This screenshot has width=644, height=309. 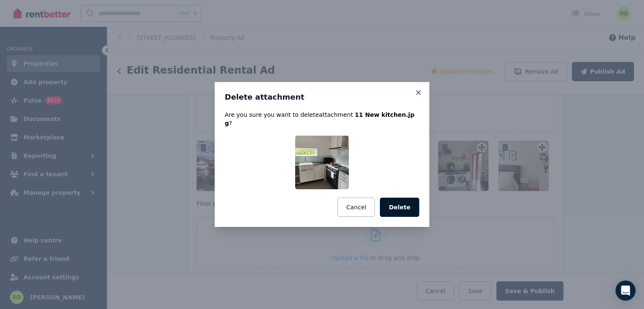 I want to click on button: Delete, so click(x=400, y=207).